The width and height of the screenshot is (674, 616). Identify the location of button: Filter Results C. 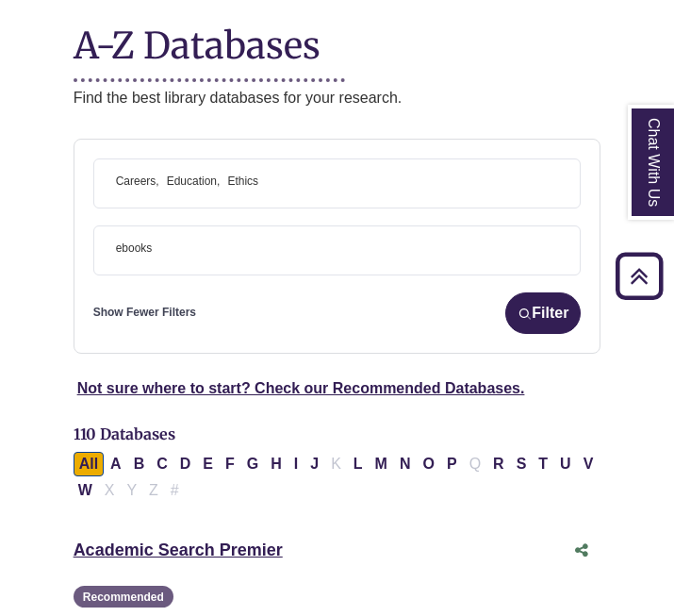
(162, 464).